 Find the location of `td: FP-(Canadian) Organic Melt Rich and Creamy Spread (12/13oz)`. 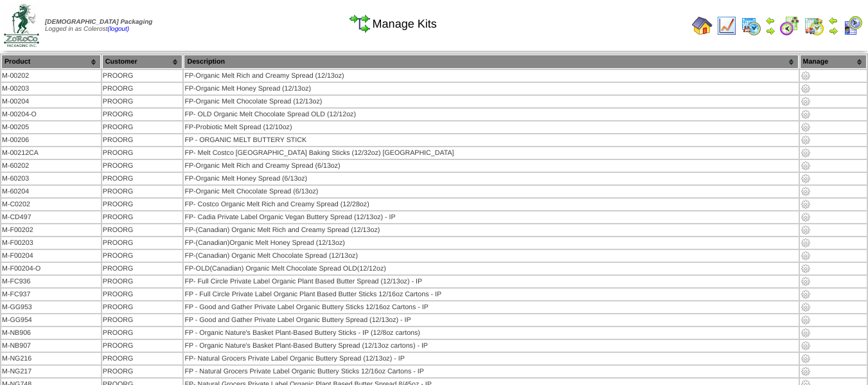

td: FP-(Canadian) Organic Melt Rich and Creamy Spread (12/13oz) is located at coordinates (491, 230).